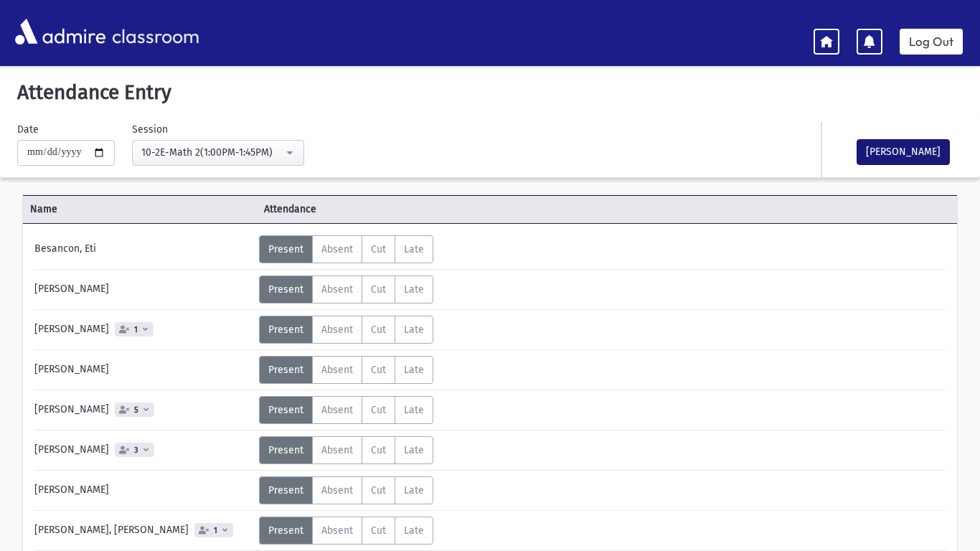 The image size is (980, 551). Describe the element at coordinates (150, 129) in the screenshot. I see `label: Session` at that location.